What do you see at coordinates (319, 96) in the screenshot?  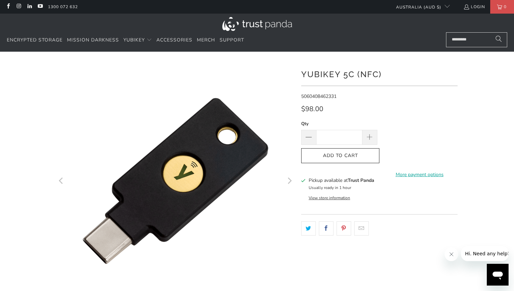 I see `span: 5060408462331` at bounding box center [319, 96].